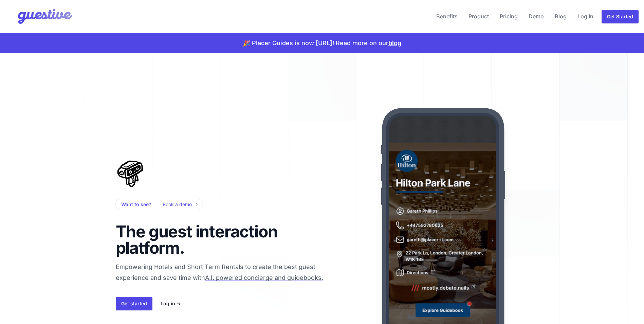 This screenshot has width=644, height=324. Describe the element at coordinates (447, 16) in the screenshot. I see `a: Benefits` at that location.